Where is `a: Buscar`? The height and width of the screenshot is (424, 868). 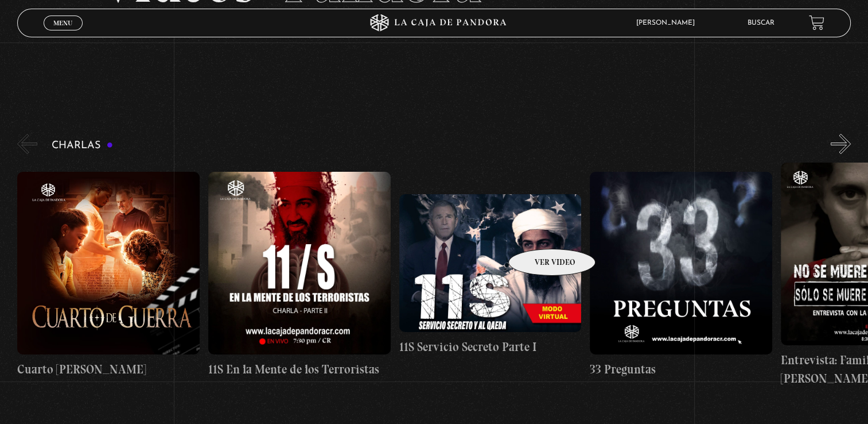 a: Buscar is located at coordinates (761, 23).